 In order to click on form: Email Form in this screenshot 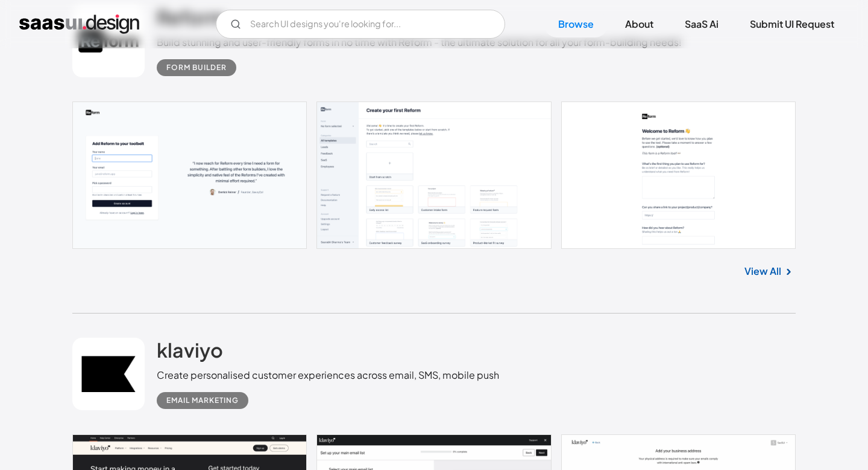, I will do `click(360, 24)`.